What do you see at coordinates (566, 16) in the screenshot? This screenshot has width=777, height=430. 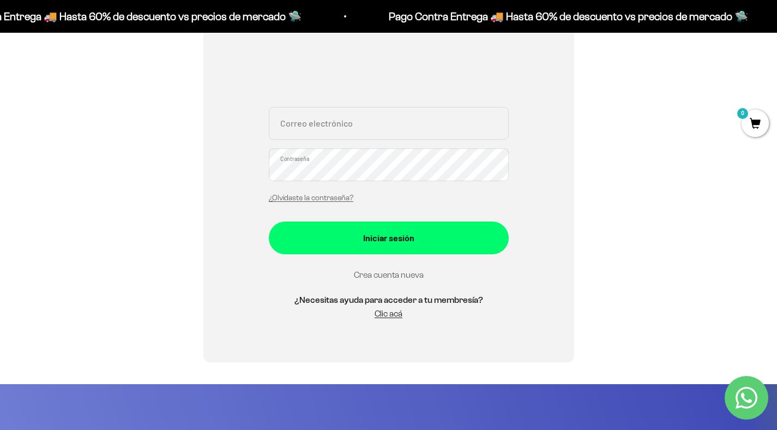 I see `p: Pago Contra Entrega 🚚 Hasta 60% de descuento vs precios de mercado 🛸` at bounding box center [566, 16].